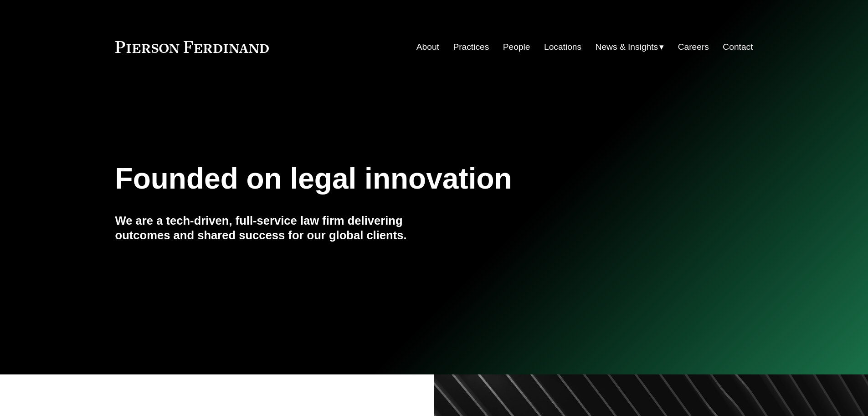  What do you see at coordinates (274, 228) in the screenshot?
I see `h4: We are a tech-driven, full-service law firm delivering outcomes and shared success for our global...` at bounding box center [274, 228].